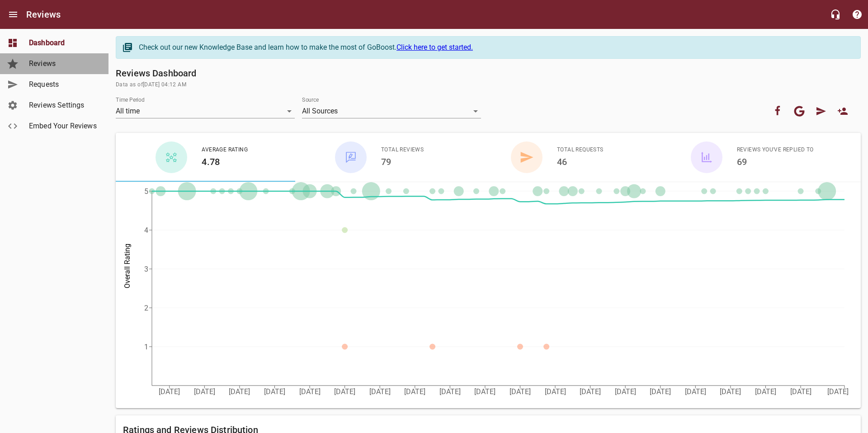 This screenshot has height=433, width=868. I want to click on div: All Sources, so click(392, 111).